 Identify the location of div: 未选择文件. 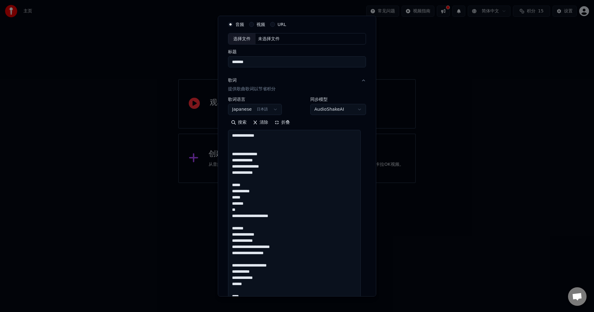
(269, 39).